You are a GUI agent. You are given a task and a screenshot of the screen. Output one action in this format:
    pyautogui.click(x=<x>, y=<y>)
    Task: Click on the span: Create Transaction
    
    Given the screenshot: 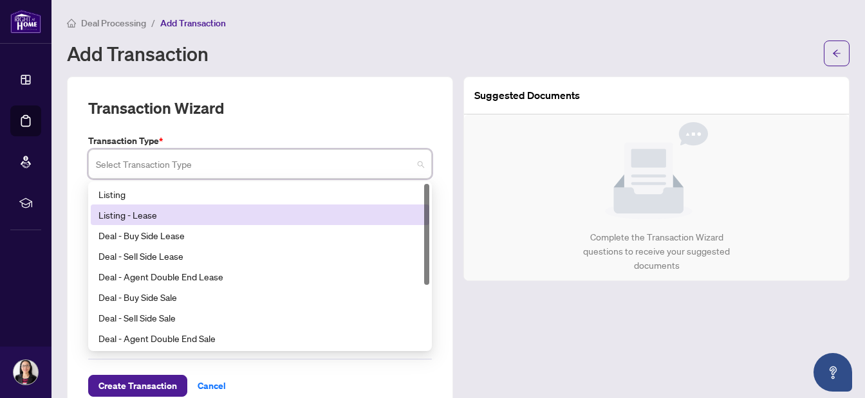 What is the action you would take?
    pyautogui.click(x=138, y=386)
    